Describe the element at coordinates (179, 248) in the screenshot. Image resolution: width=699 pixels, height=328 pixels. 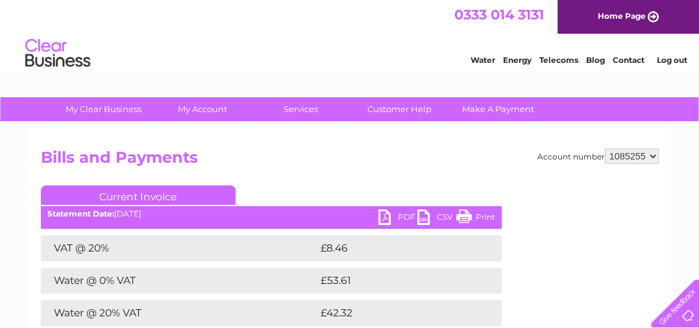
I see `td: VAT @ 20%` at that location.